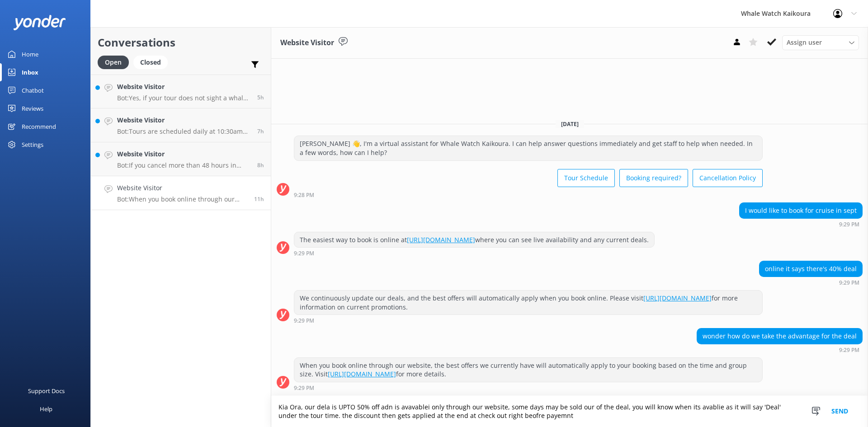 The image size is (868, 427). What do you see at coordinates (528, 195) in the screenshot?
I see `div: 09:28pm 11-Aug-2025 (UTC +12:00) Pacific/Auckland` at bounding box center [528, 195].